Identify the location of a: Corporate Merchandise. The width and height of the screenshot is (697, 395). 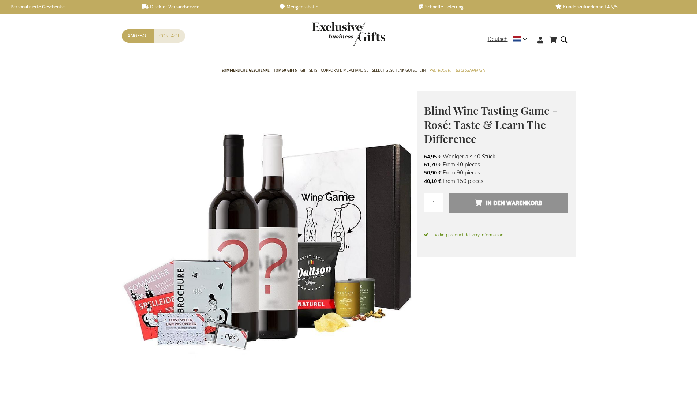
(345, 71).